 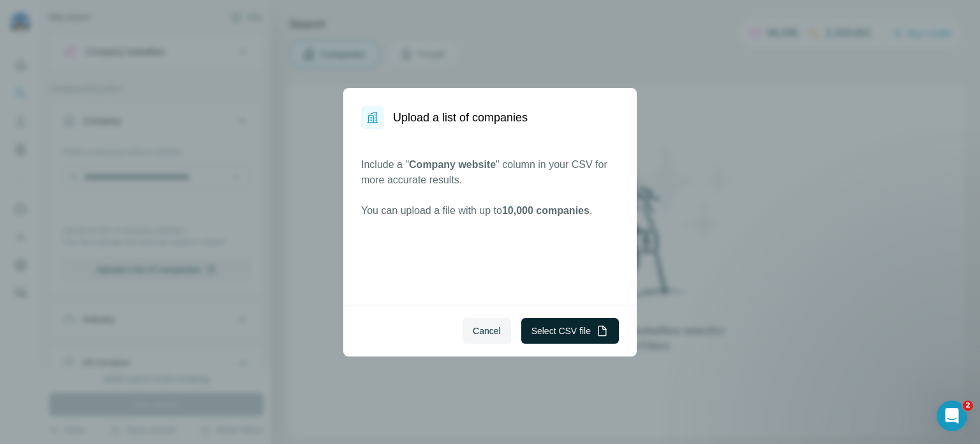 I want to click on span: 10,000 companies, so click(x=546, y=211).